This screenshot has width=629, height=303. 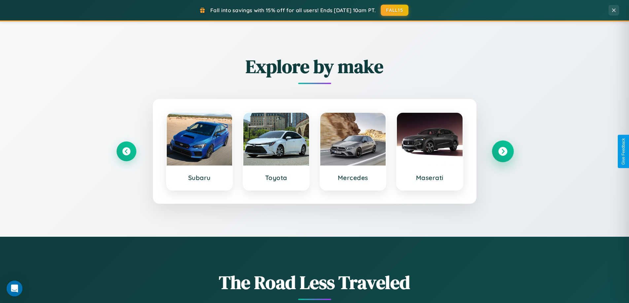 I want to click on button: FALL15, so click(x=395, y=10).